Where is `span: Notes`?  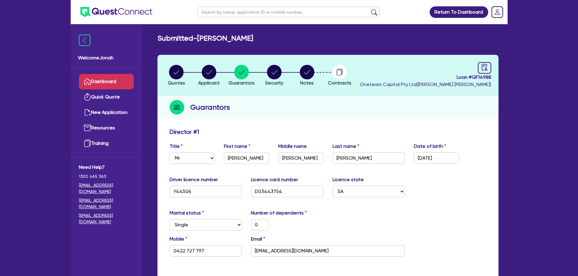
span: Notes is located at coordinates (307, 83).